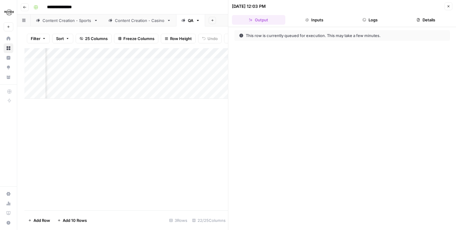  I want to click on button: Workspace: Hard Rock Digital, so click(8, 12).